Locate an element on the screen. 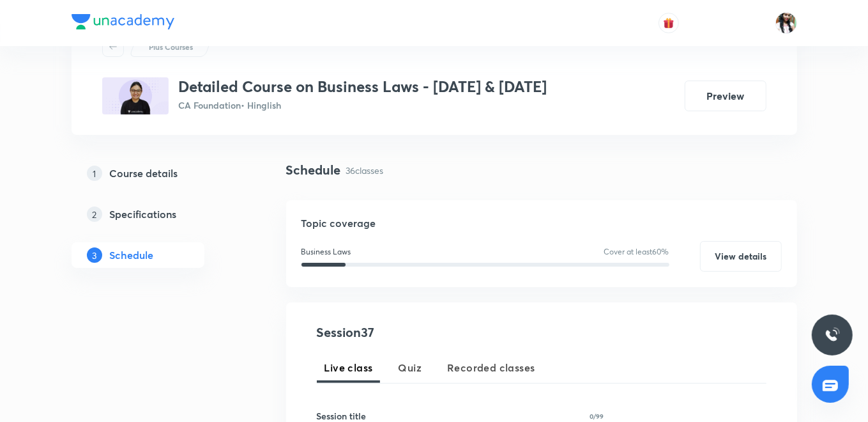  a: Company Logo is located at coordinates (122, 23).